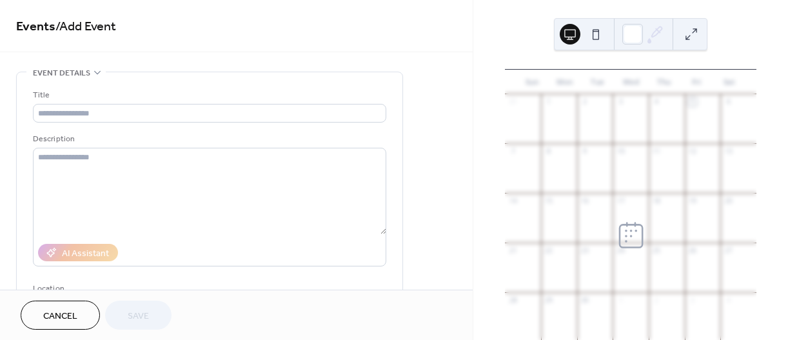  Describe the element at coordinates (621, 201) in the screenshot. I see `div: 17` at that location.